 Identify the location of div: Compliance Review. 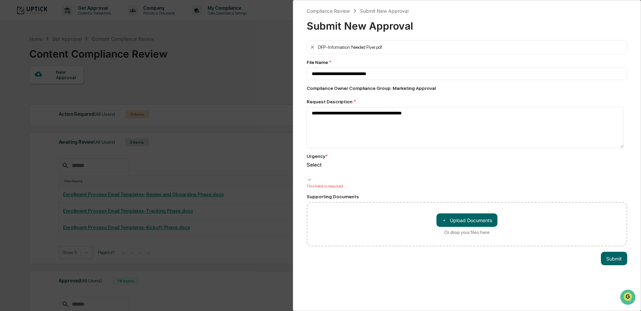
(328, 11).